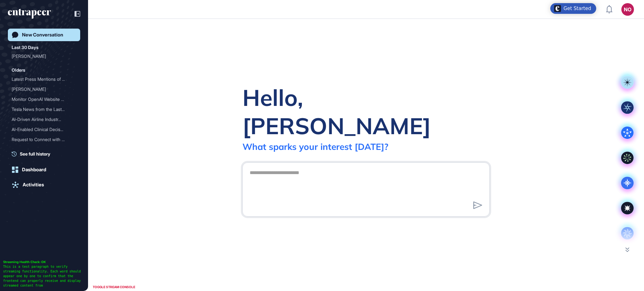 The width and height of the screenshot is (644, 291). What do you see at coordinates (46, 154) in the screenshot?
I see `a: See full history` at bounding box center [46, 154].